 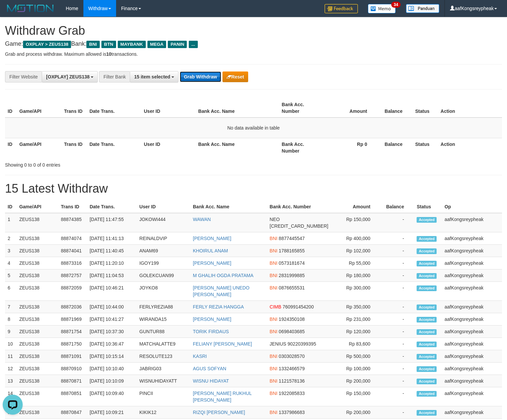 I want to click on td: 88870851, so click(x=72, y=396).